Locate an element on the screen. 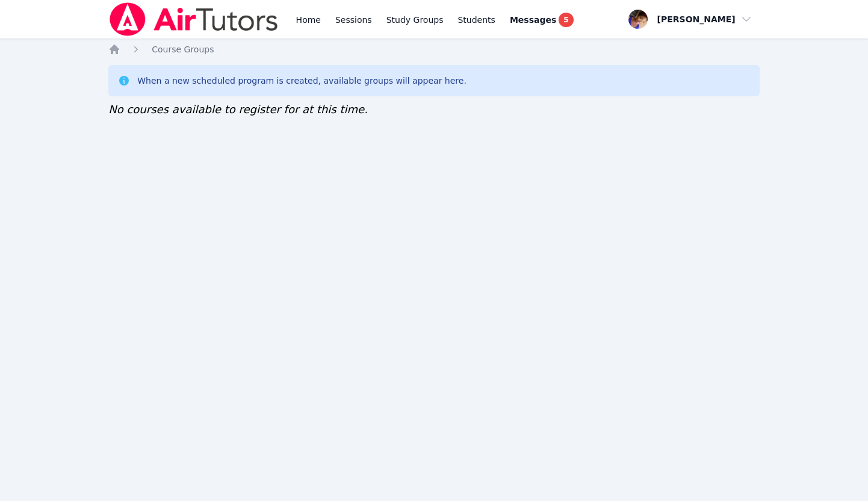 The height and width of the screenshot is (501, 868). span: Messages is located at coordinates (533, 20).